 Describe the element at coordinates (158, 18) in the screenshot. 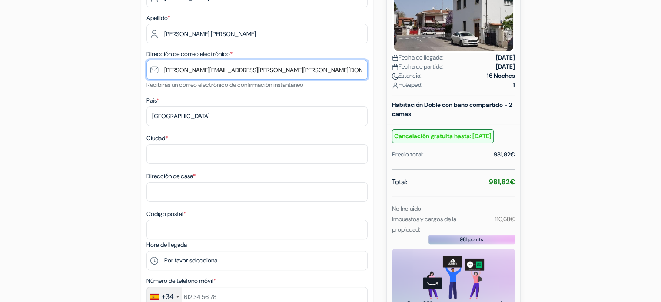

I see `label: Apellido` at that location.